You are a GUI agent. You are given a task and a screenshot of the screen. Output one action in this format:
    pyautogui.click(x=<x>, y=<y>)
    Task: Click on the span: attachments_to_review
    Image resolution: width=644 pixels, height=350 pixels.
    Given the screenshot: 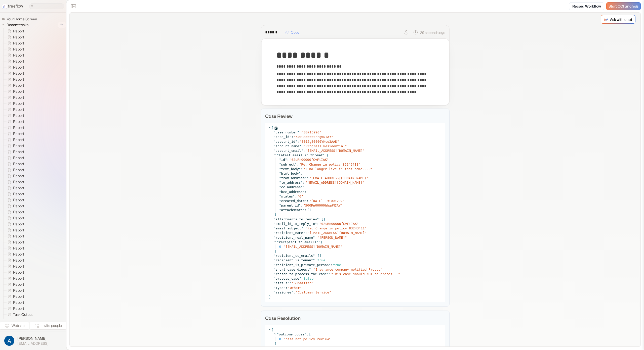 What is the action you would take?
    pyautogui.click(x=296, y=219)
    